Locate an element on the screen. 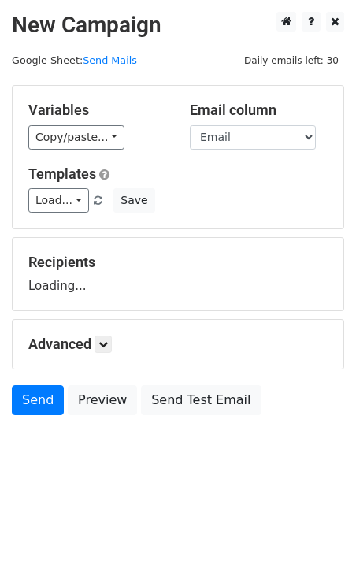  h5: Recipients is located at coordinates (178, 262).